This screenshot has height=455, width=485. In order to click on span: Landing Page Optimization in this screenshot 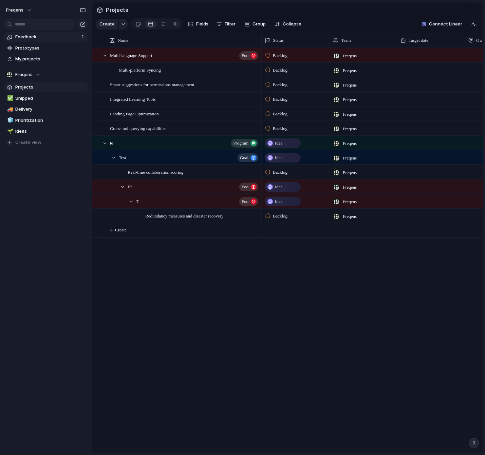, I will do `click(134, 113)`.